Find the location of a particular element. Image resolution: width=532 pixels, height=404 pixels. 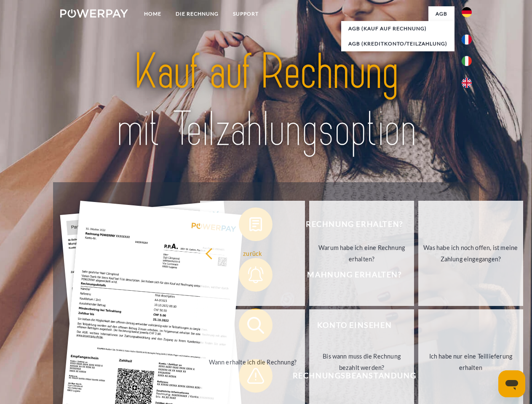

a: Home is located at coordinates (152, 14).